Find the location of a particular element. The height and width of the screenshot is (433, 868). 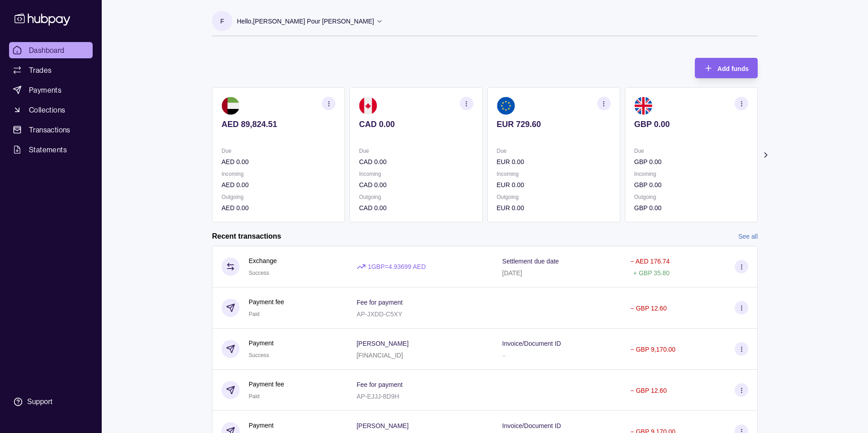

p: EUR 729.60 is located at coordinates (553, 124).